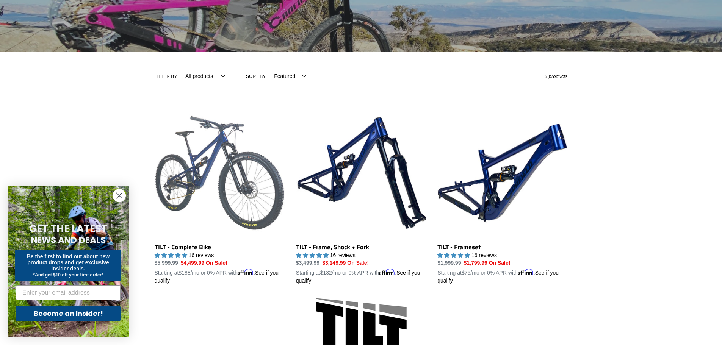 The height and width of the screenshot is (345, 722). I want to click on span: GET THE LATEST, so click(68, 229).